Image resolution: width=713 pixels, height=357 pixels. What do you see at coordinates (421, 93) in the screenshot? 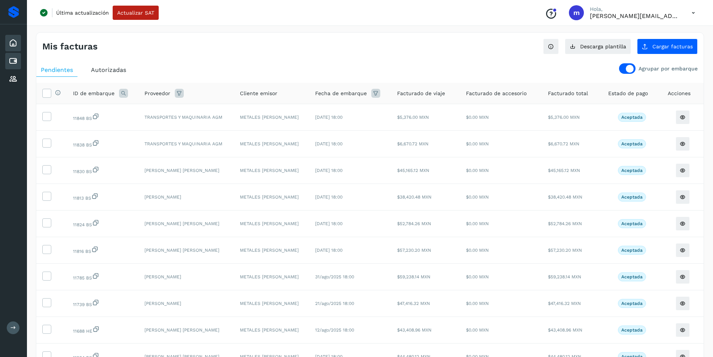
I see `span: Facturado de viaje` at bounding box center [421, 93].